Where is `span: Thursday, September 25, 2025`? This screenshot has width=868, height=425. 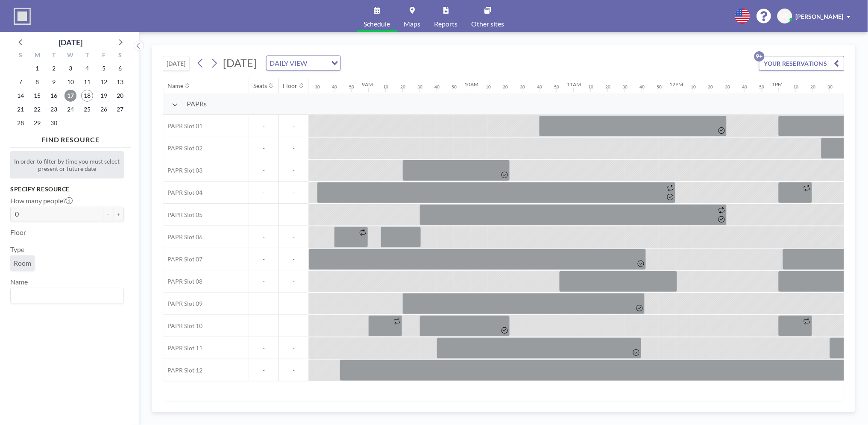 span: Thursday, September 25, 2025 is located at coordinates (87, 109).